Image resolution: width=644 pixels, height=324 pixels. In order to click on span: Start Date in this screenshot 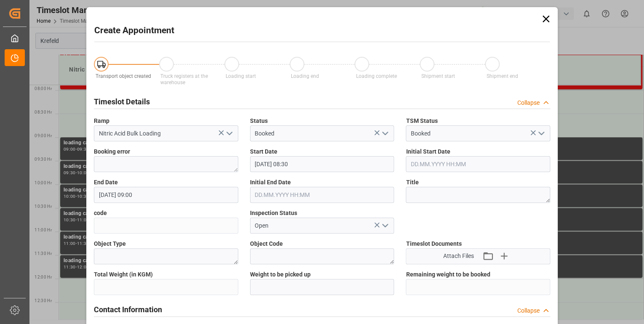, I will do `click(263, 152)`.